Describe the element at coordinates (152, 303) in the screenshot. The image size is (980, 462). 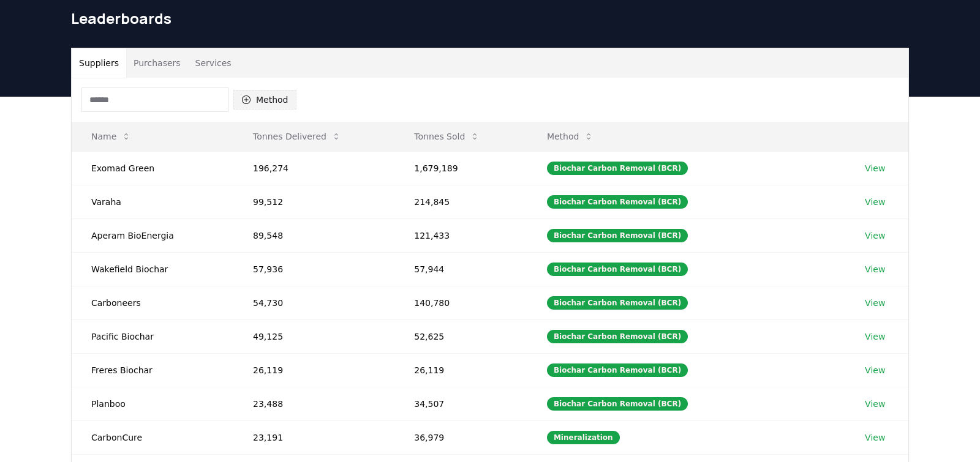
I see `td: Carboneers` at that location.